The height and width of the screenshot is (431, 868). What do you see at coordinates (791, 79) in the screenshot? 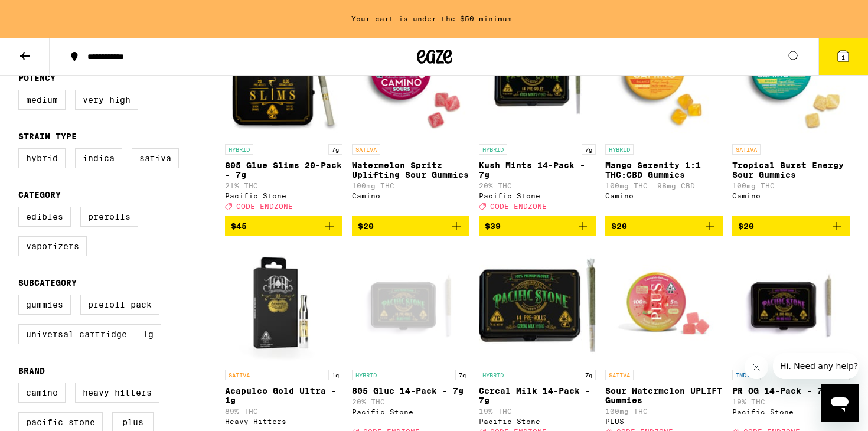
I see `img: Camino - Tropical Burst Energy Sour Gummies` at bounding box center [791, 79].